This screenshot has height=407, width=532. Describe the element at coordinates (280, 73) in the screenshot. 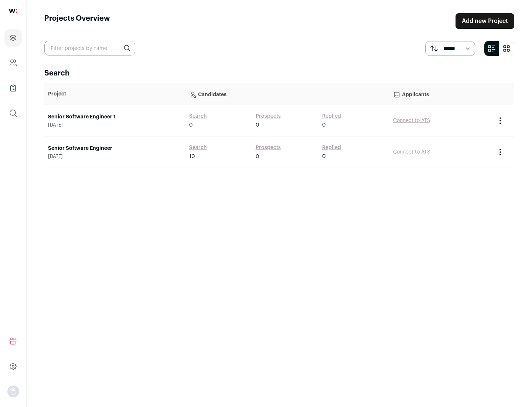

I see `h2: Search` at that location.